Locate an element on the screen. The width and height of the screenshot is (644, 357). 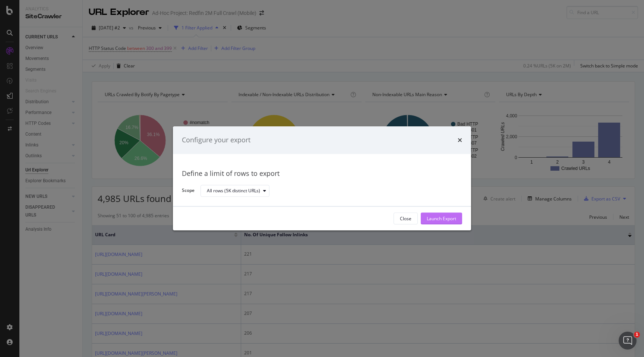
button: Launch Export is located at coordinates (441, 219).